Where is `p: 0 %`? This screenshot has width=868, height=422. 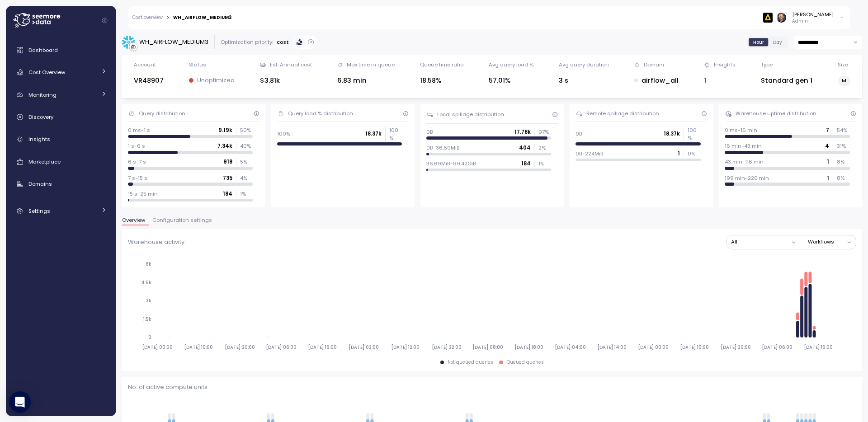
p: 0 % is located at coordinates (694, 154).